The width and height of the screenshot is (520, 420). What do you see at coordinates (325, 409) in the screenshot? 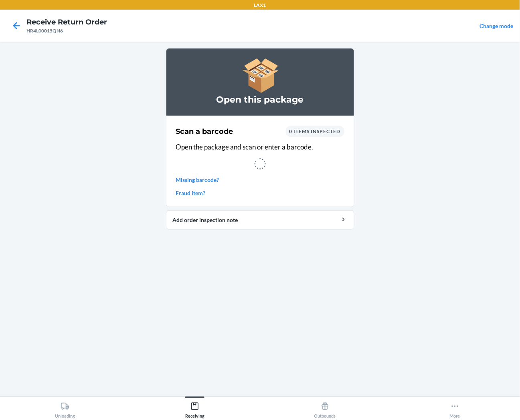
I see `div: Outbounds` at bounding box center [325, 409].